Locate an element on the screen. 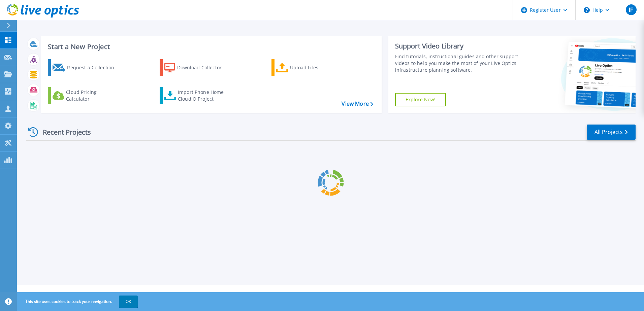 This screenshot has width=644, height=311. div: Upload Files is located at coordinates (317, 68).